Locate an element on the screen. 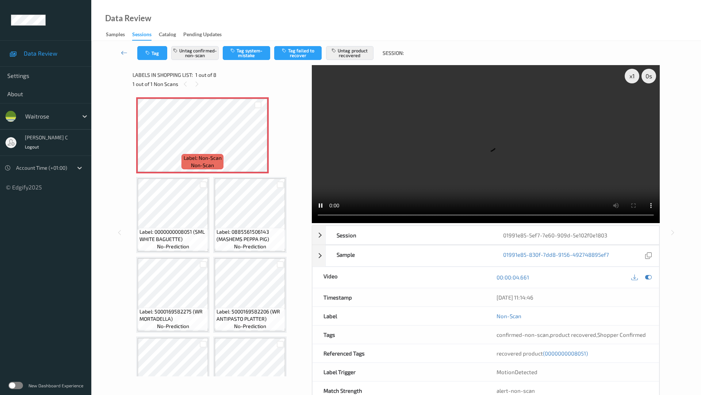 This screenshot has width=701, height=395. div: alert-non-scan is located at coordinates (573, 390).